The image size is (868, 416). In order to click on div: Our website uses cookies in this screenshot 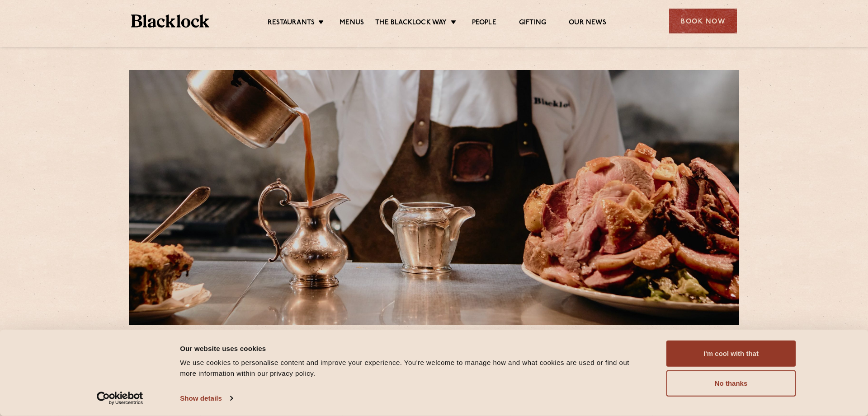, I will do `click(413, 348)`.